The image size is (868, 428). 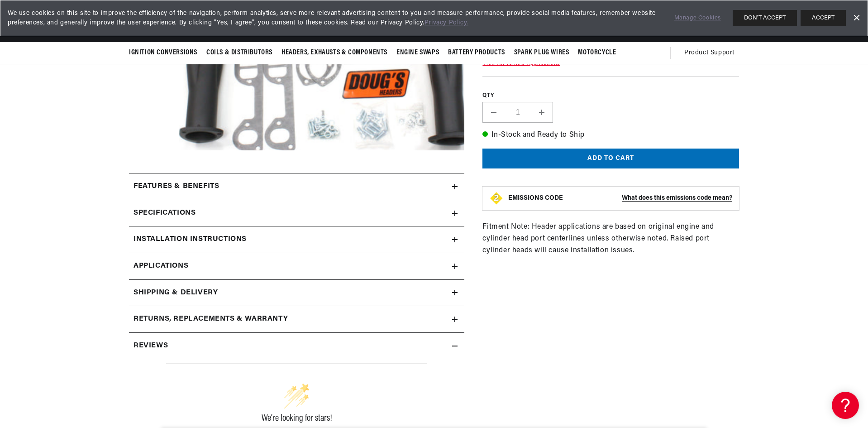 I want to click on span: Headers, Exhausts & Components, so click(x=334, y=52).